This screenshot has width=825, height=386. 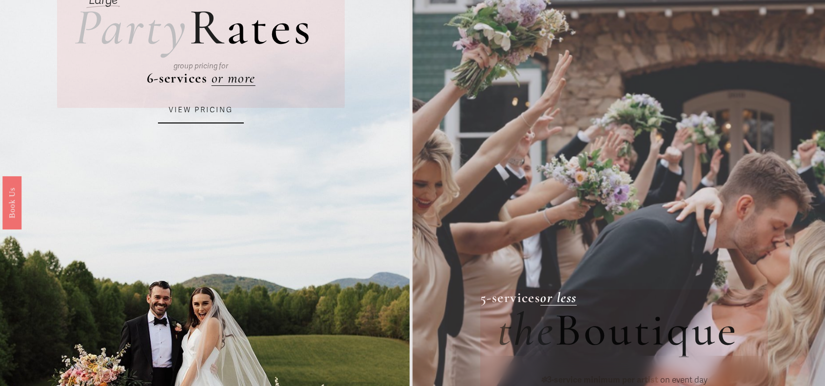 What do you see at coordinates (603, 379) in the screenshot?
I see `strong: 3-service minimum per artist` at bounding box center [603, 379].